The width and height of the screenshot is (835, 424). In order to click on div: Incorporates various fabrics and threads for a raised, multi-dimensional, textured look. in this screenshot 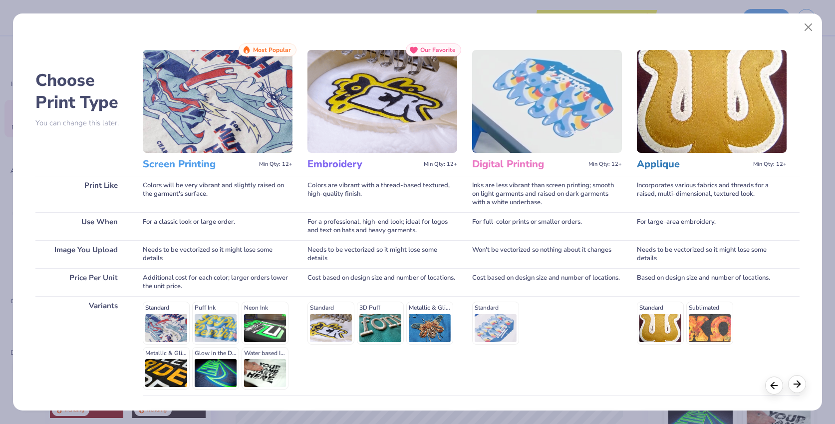, I will do `click(712, 194)`.